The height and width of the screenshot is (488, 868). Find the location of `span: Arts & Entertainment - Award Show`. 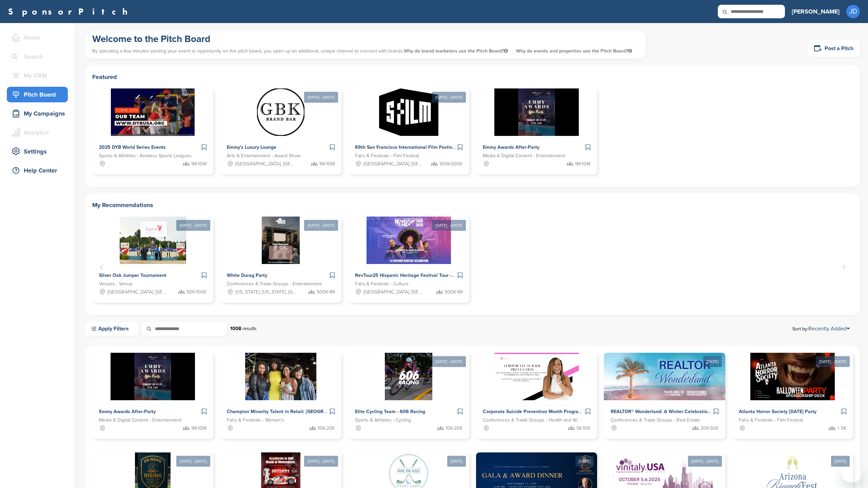

span: Arts & Entertainment - Award Show is located at coordinates (263, 156).